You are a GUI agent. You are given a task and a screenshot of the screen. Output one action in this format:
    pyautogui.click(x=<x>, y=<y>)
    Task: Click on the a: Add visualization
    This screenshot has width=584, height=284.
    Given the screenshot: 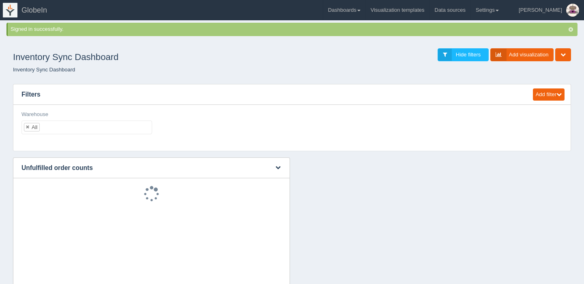 What is the action you would take?
    pyautogui.click(x=522, y=55)
    